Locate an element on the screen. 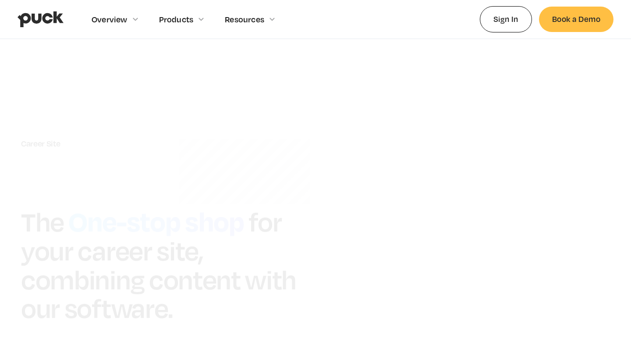 The width and height of the screenshot is (631, 356). div: Overview is located at coordinates (110, 19).